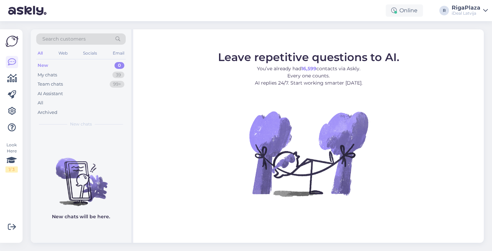 This screenshot has width=492, height=251. Describe the element at coordinates (12, 170) in the screenshot. I see `div: 1 / 3` at that location.